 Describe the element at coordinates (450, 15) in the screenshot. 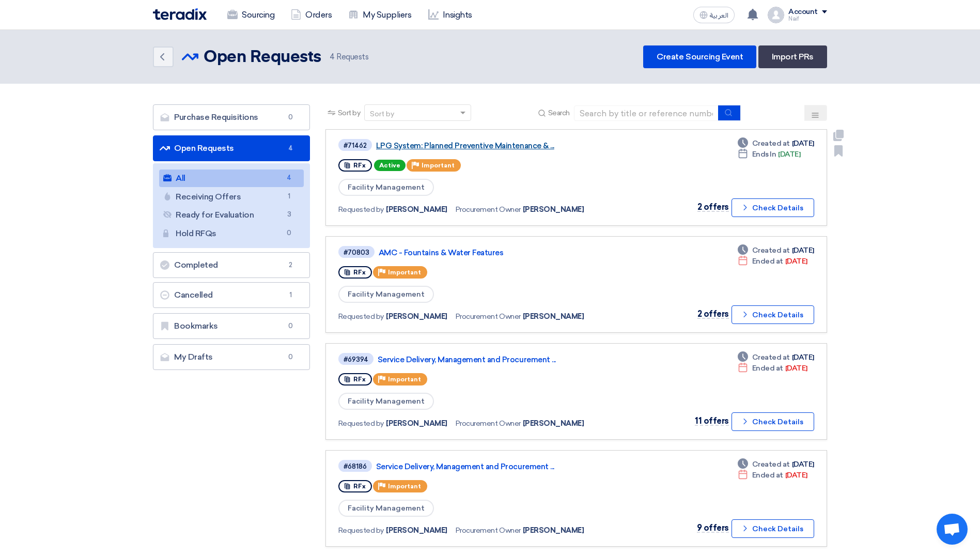

I see `a: Insights` at that location.